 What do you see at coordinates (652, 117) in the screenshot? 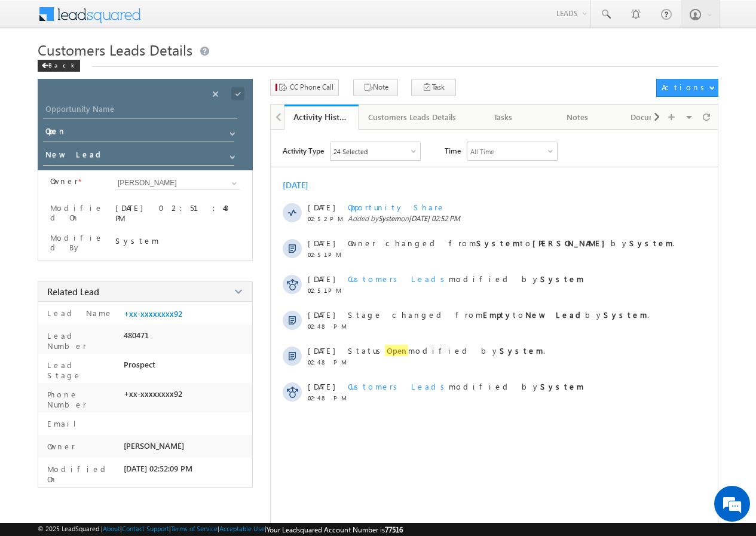
I see `a: Documents` at bounding box center [652, 117].